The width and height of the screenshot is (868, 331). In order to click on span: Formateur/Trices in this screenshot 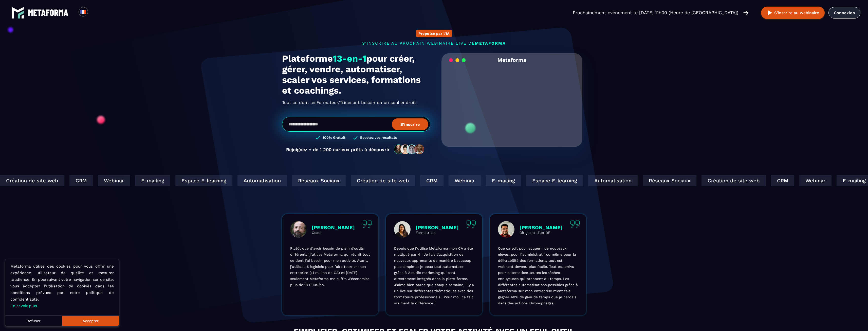, I will do `click(335, 102)`.